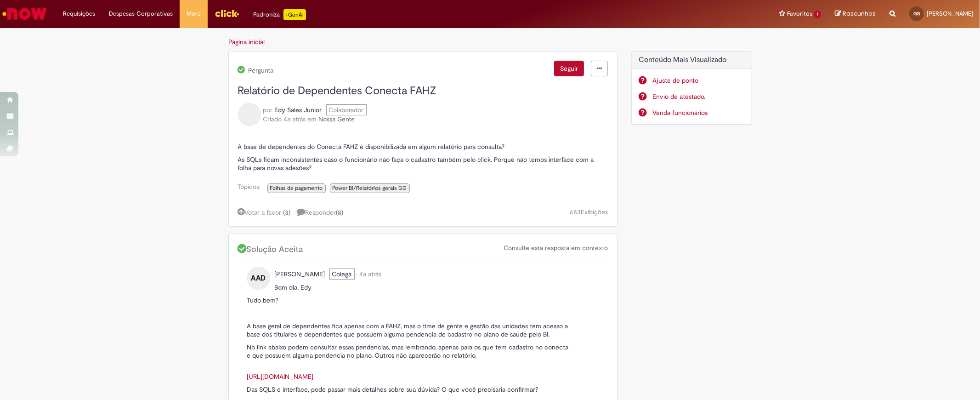  I want to click on a: Folhas de pagamento, so click(296, 188).